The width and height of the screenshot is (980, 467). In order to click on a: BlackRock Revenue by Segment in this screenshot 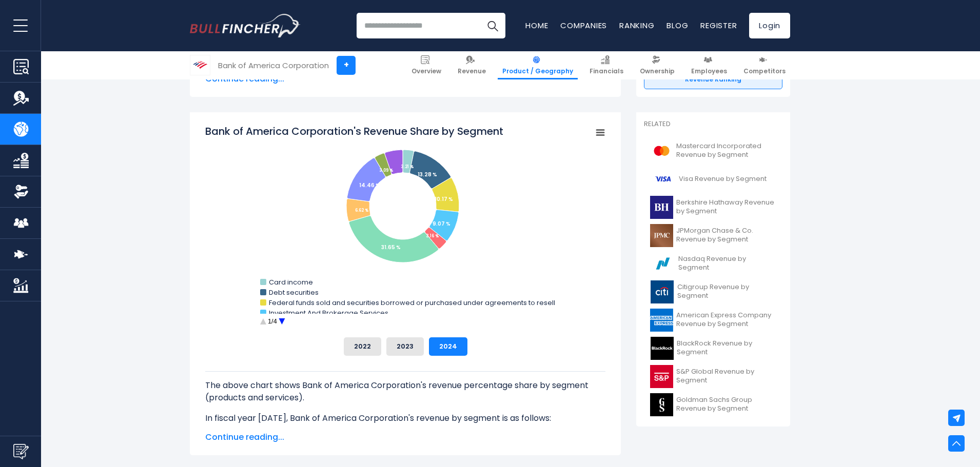, I will do `click(713, 348)`.